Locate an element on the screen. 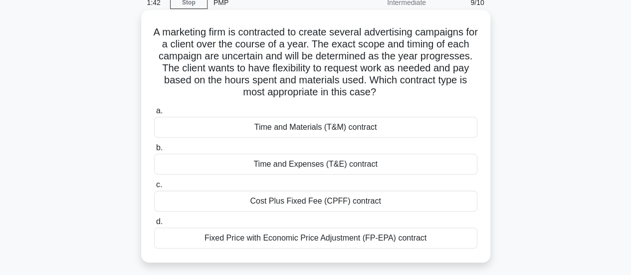  span: d. is located at coordinates (159, 221).